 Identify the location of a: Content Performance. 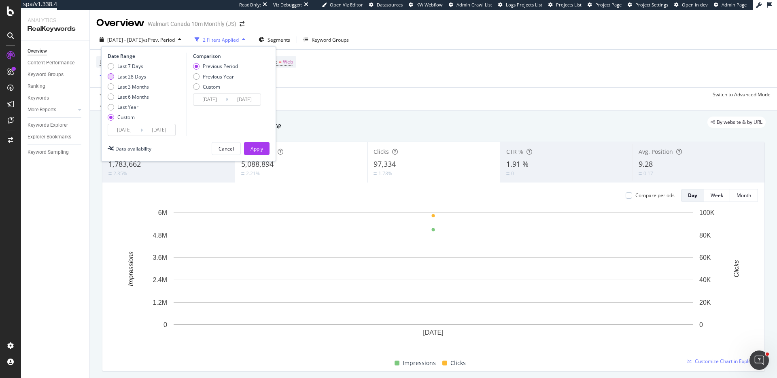
(55, 63).